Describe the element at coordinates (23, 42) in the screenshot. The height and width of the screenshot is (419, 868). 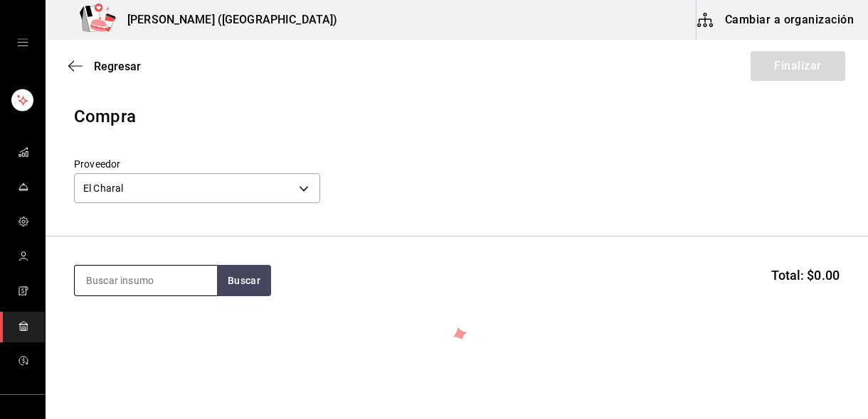
I see `button: open drawer` at that location.